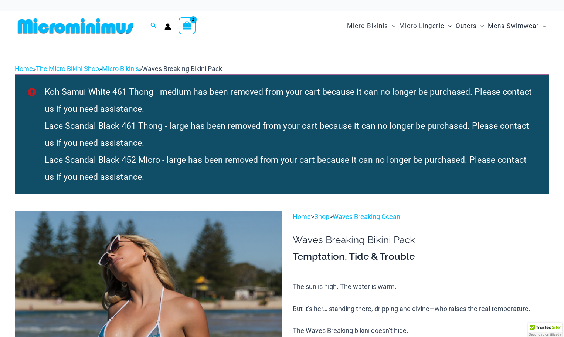 Image resolution: width=564 pixels, height=337 pixels. Describe the element at coordinates (75, 26) in the screenshot. I see `img: MM SHOP LOGO FLAT` at that location.